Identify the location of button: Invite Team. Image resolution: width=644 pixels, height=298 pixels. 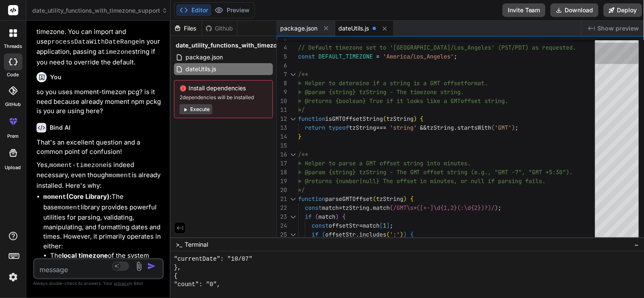
(524, 10).